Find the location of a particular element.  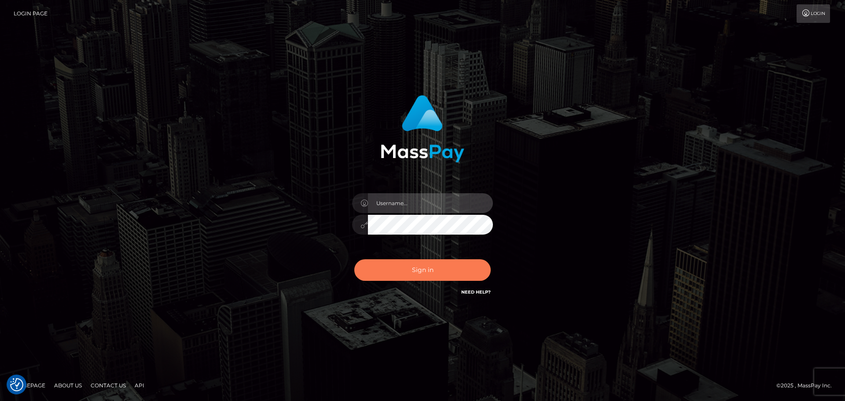

div: © 2025 , MassPay Inc. is located at coordinates (807, 386).